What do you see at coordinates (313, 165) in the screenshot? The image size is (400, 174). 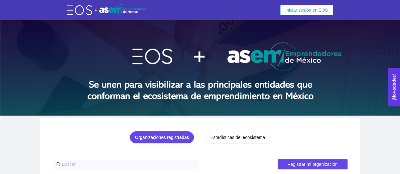 I see `button: Registrar mi organización` at bounding box center [313, 165].